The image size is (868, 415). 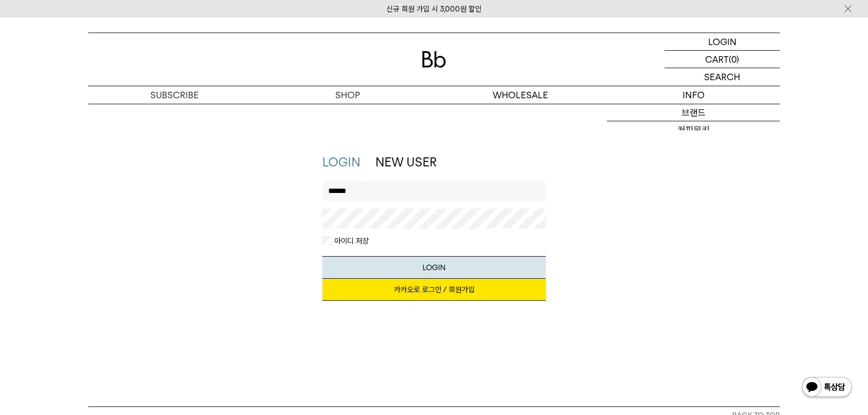 What do you see at coordinates (520, 95) in the screenshot?
I see `p: WHOLESALE` at bounding box center [520, 95].